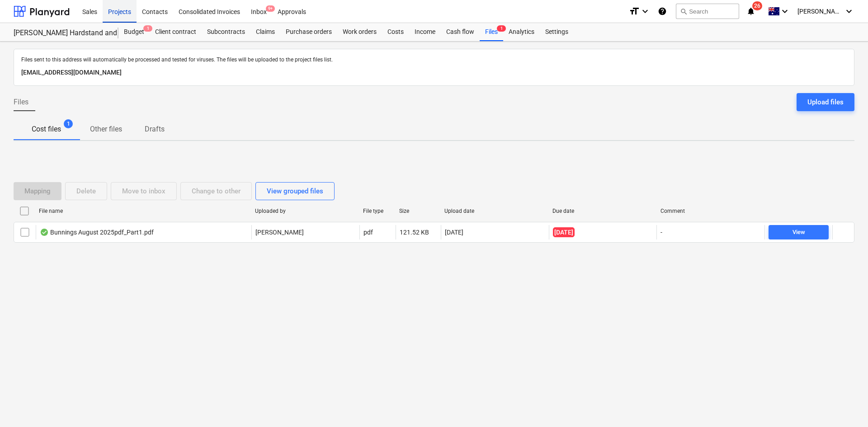 The image size is (868, 427). What do you see at coordinates (295, 191) in the screenshot?
I see `button: View grouped files` at bounding box center [295, 191].